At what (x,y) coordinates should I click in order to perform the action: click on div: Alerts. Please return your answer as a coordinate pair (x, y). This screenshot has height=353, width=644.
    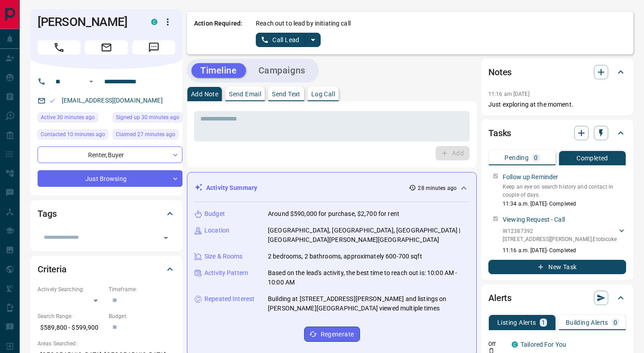
    Looking at the image, I should click on (558, 297).